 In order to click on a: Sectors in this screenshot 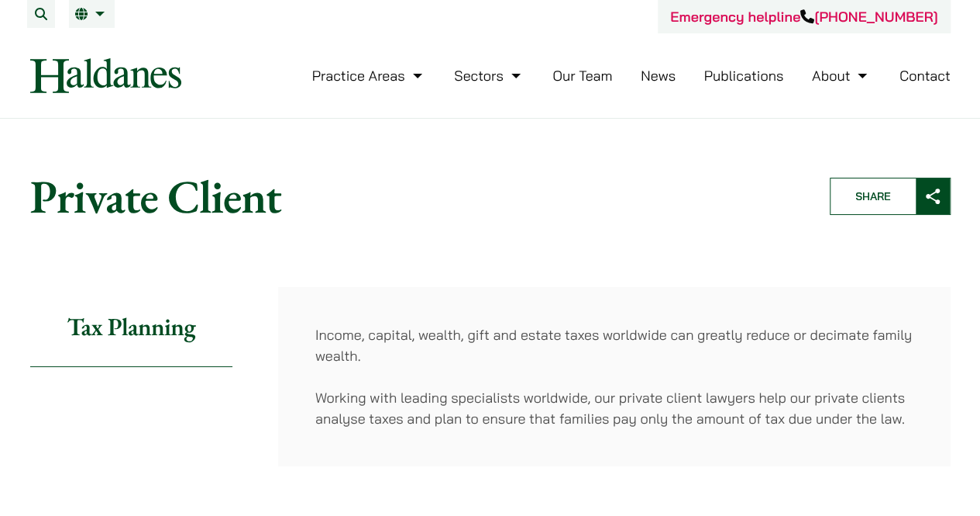, I will do `click(489, 76)`.